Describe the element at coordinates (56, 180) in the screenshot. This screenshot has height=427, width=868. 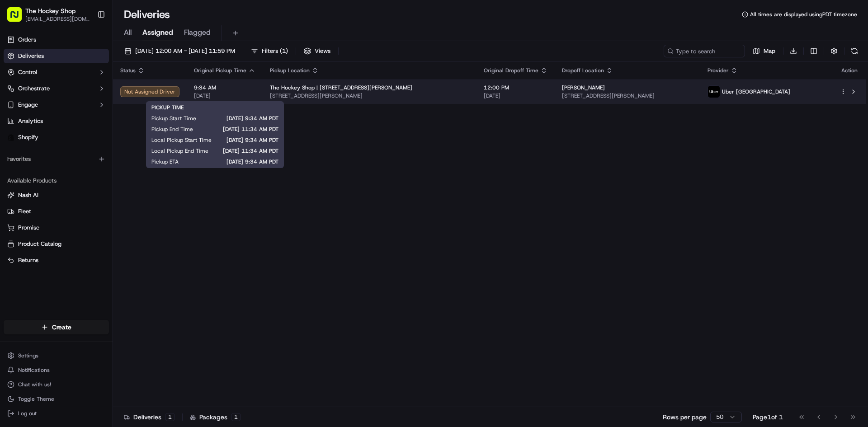
I see `div: Available Products` at that location.